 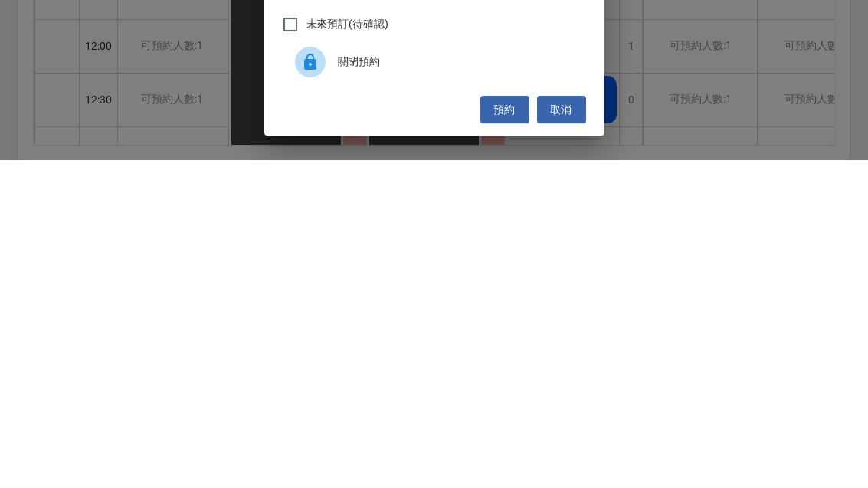 I want to click on div: 30分鐘, so click(x=434, y=163).